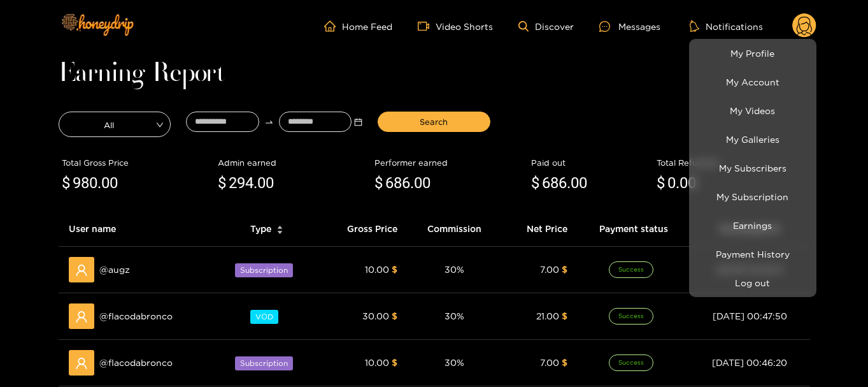  Describe the element at coordinates (753, 82) in the screenshot. I see `a: My Account` at that location.